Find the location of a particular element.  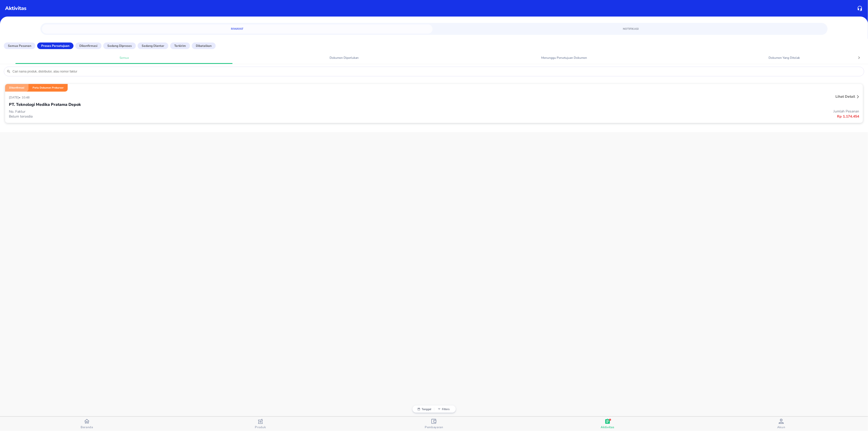

p: Proses Persetujuan is located at coordinates (55, 46).